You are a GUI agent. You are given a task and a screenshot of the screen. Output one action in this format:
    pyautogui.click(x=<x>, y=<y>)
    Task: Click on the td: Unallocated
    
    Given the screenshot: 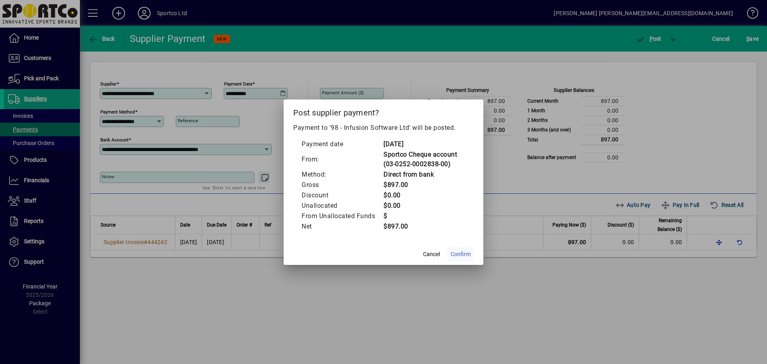 What is the action you would take?
    pyautogui.click(x=342, y=206)
    